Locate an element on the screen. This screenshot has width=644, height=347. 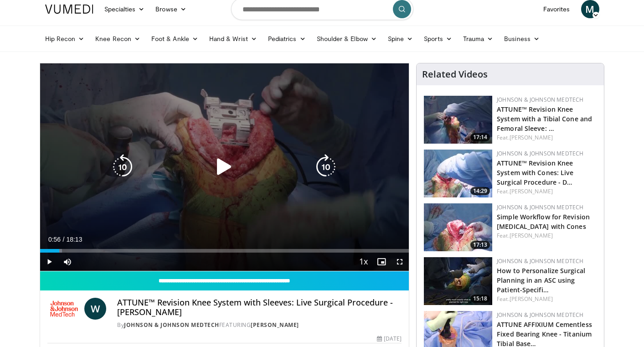
a: How to Personalize Surgical Planning in an ASC using Patient-Specifi… is located at coordinates (541, 280).